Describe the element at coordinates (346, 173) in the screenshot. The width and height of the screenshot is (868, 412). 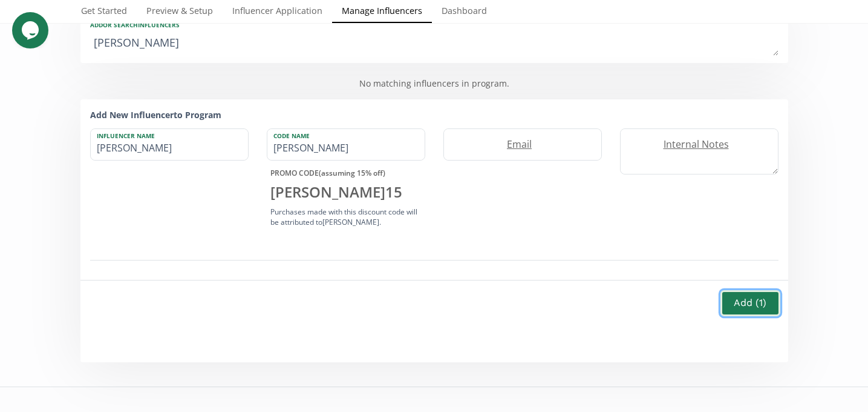
I see `div: PROMO CODE (assuming 15% off)` at that location.